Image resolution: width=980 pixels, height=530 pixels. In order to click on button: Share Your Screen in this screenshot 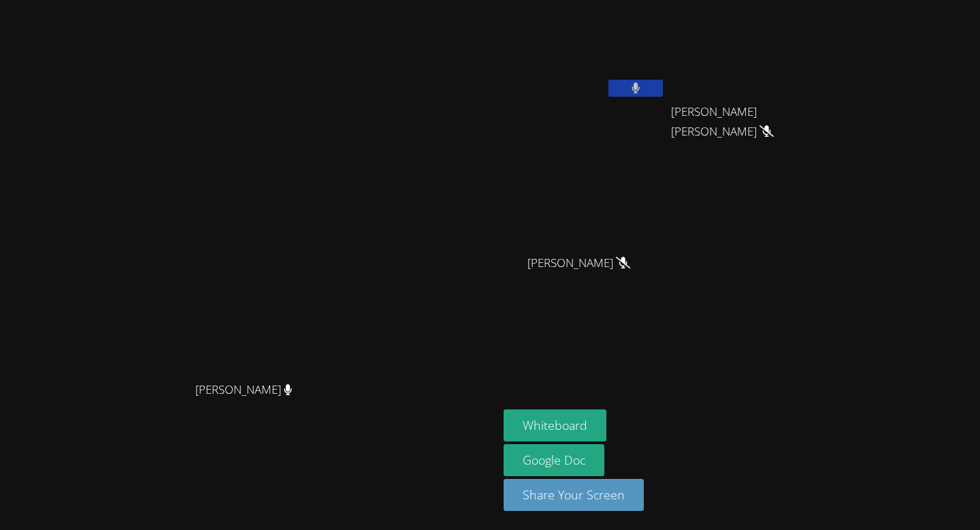, I will do `click(573, 494)`.